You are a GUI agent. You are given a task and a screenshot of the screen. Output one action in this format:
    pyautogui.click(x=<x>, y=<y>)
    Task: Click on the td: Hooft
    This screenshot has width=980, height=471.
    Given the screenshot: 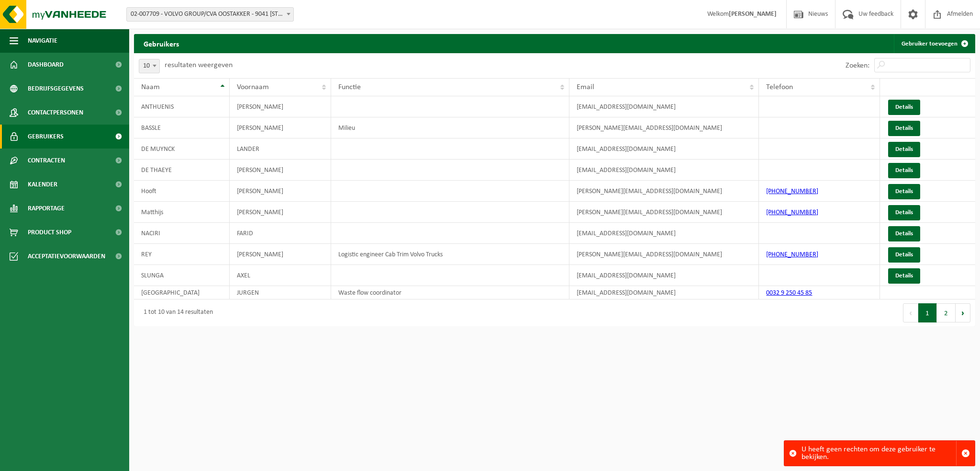 What is the action you would take?
    pyautogui.click(x=181, y=191)
    